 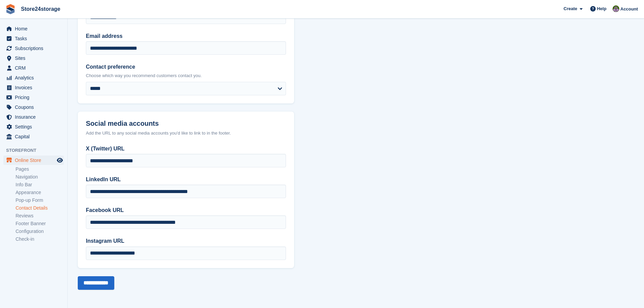 I want to click on span: Help, so click(x=602, y=9).